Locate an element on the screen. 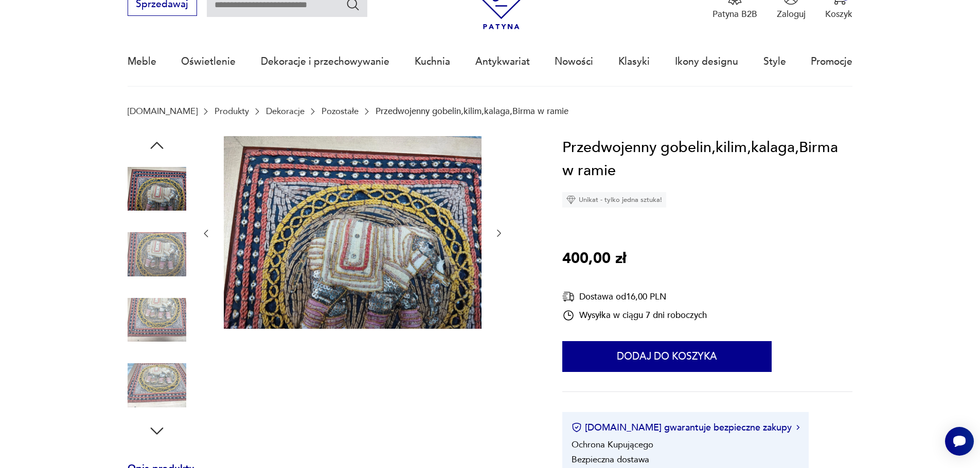 This screenshot has height=468, width=980. a: Dekoracje is located at coordinates (285, 111).